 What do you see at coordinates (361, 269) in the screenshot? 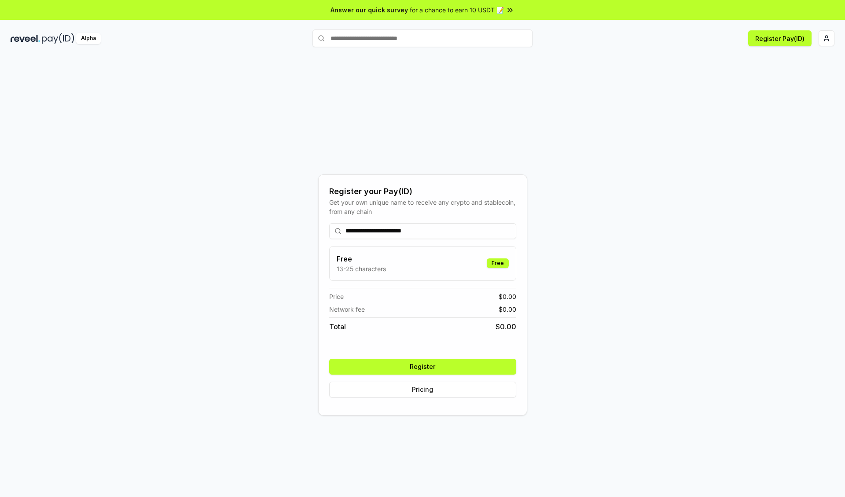
I see `p: 13-25 characters` at bounding box center [361, 269].